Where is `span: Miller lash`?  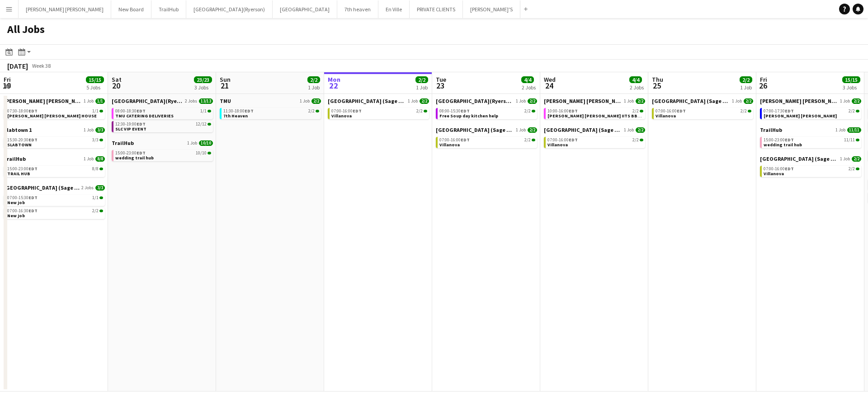
span: Miller lash is located at coordinates (800, 115).